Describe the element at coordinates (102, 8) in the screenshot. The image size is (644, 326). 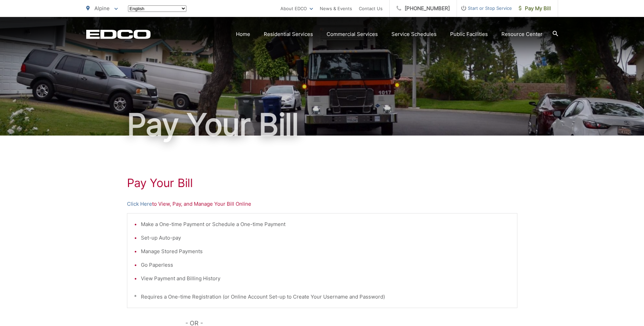
I see `span: Alpine` at that location.